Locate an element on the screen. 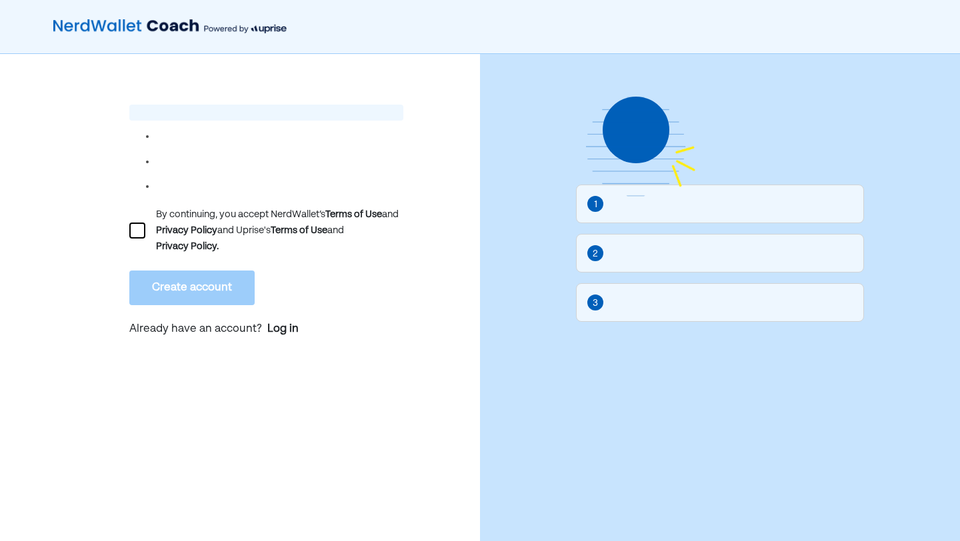  div: Privacy Policy. is located at coordinates (187, 247).